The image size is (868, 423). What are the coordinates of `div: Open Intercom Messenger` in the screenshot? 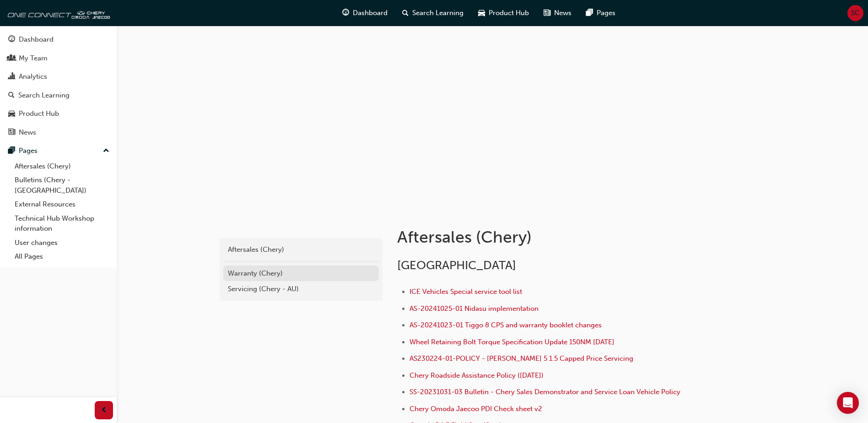 It's located at (848, 403).